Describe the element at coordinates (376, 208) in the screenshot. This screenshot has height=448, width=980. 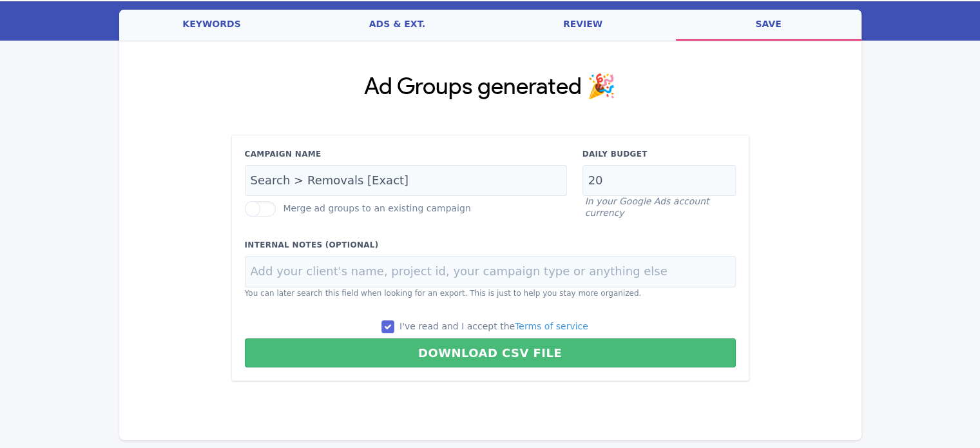
I see `label: Merge ad groups to an existing campaign` at that location.